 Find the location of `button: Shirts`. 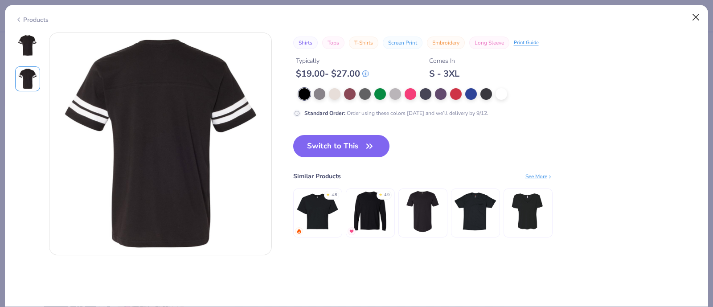

button: Shirts is located at coordinates (305, 43).